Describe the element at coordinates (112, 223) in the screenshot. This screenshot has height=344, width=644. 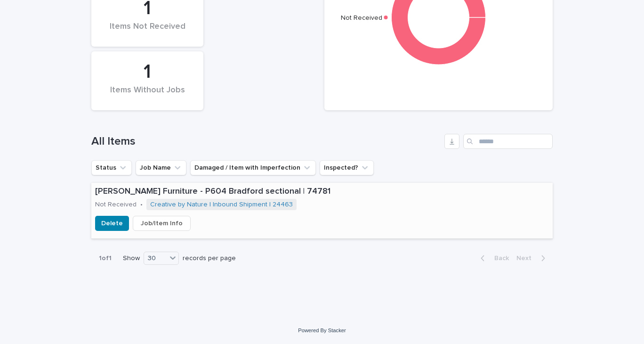
I see `span: Delete` at that location.